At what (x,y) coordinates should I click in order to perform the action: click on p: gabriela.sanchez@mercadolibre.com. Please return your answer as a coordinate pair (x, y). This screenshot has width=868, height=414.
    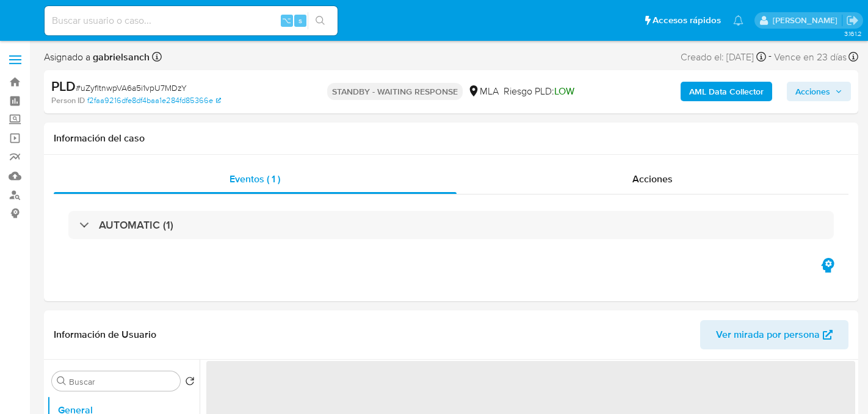
    Looking at the image, I should click on (807, 20).